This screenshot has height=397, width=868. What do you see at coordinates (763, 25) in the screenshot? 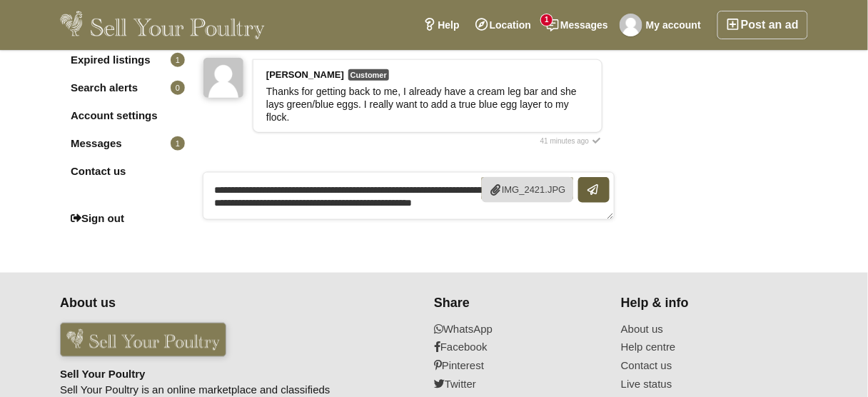
I see `a: Post an ad` at bounding box center [763, 25].